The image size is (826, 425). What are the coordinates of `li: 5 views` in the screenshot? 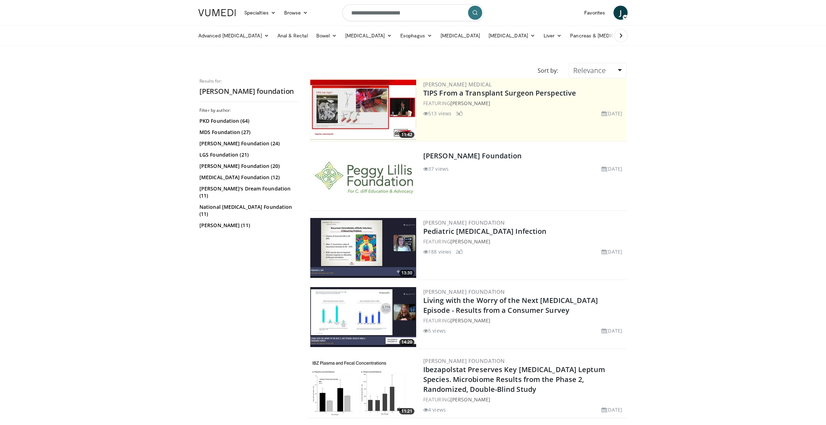 It's located at (435, 331).